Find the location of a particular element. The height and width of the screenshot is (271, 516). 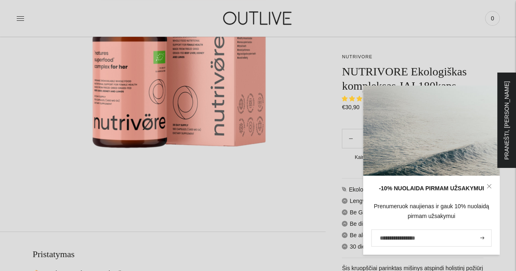

div: Kaina su mokesčiais. apskaičiuojama apmokėjimo metu. is located at coordinates (412, 162).